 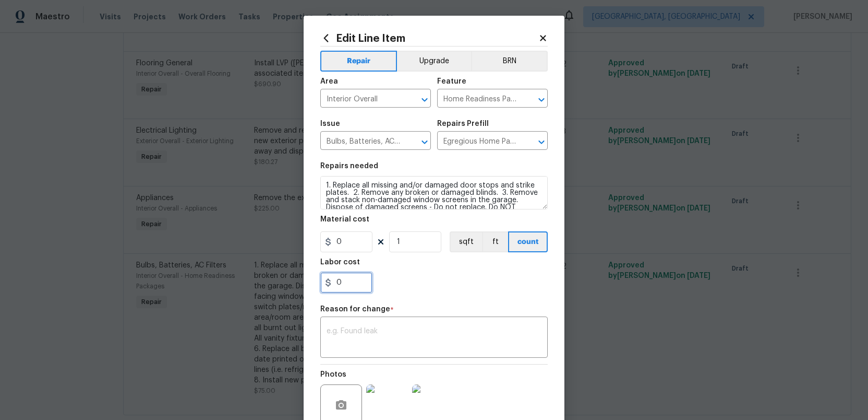 What do you see at coordinates (355, 309) in the screenshot?
I see `h5: Reason for change` at bounding box center [355, 309].